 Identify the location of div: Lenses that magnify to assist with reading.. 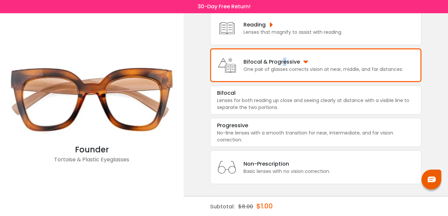
(293, 32).